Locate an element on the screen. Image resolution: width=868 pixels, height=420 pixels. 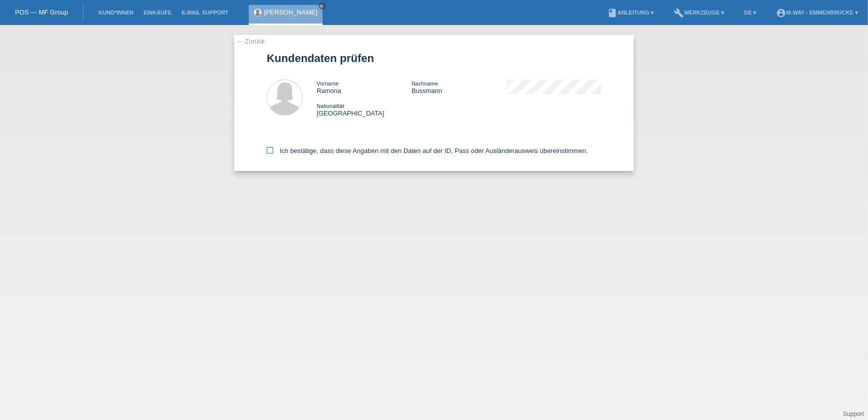
a: buildWerkzeuge ▾ is located at coordinates (699, 13).